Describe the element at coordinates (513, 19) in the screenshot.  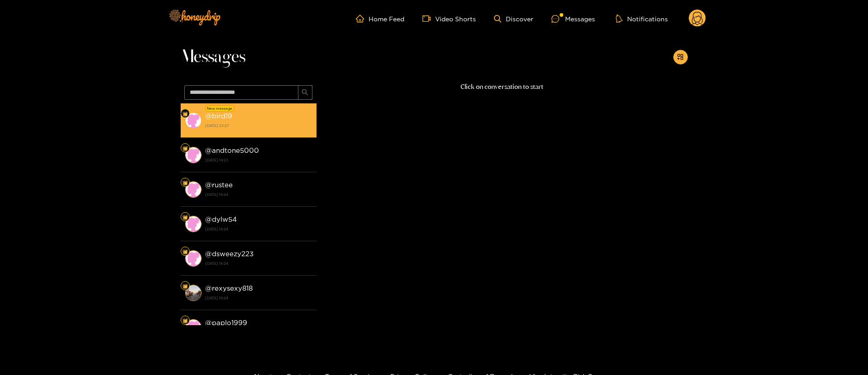
I see `a: Discover` at that location.